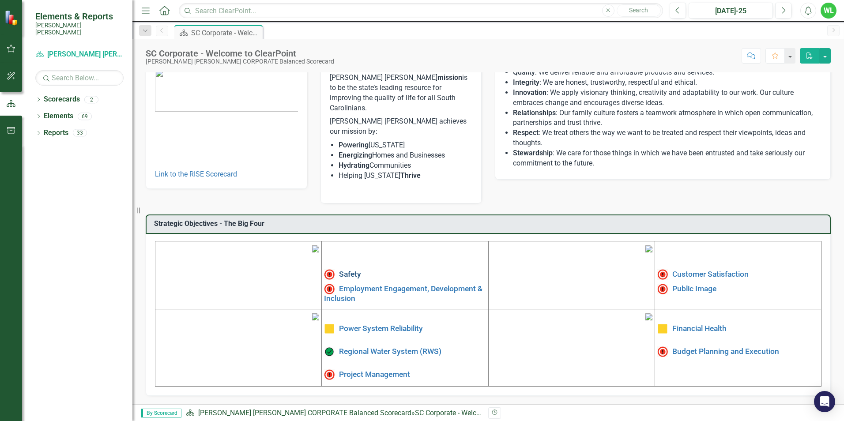 The height and width of the screenshot is (421, 844). Describe the element at coordinates (353, 145) in the screenshot. I see `strong: Powering` at that location.